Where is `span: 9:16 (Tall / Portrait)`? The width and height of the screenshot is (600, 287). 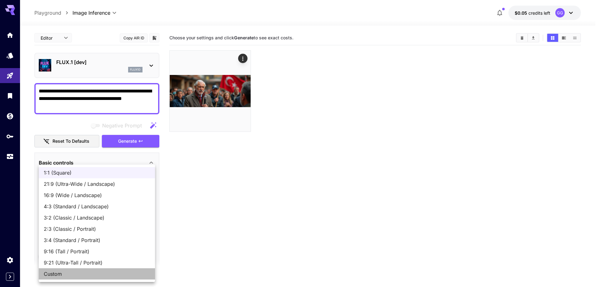 span: 9:16 (Tall / Portrait) is located at coordinates (97, 252).